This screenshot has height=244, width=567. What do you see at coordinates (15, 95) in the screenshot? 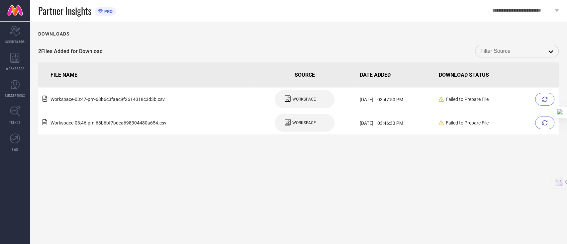
I see `span: SUGGESTIONS` at bounding box center [15, 95].